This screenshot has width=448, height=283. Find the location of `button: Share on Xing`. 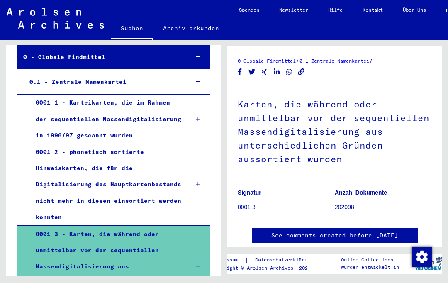

button: Share on Xing is located at coordinates (264, 72).